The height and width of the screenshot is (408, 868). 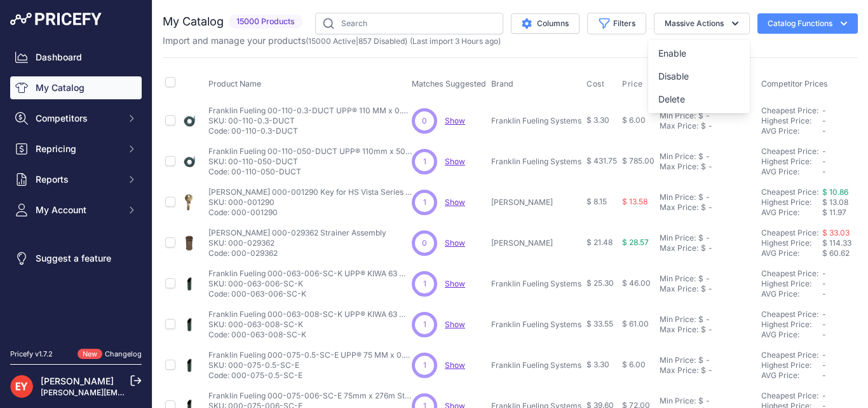 What do you see at coordinates (75, 119) in the screenshot?
I see `button: Competitors` at bounding box center [75, 119].